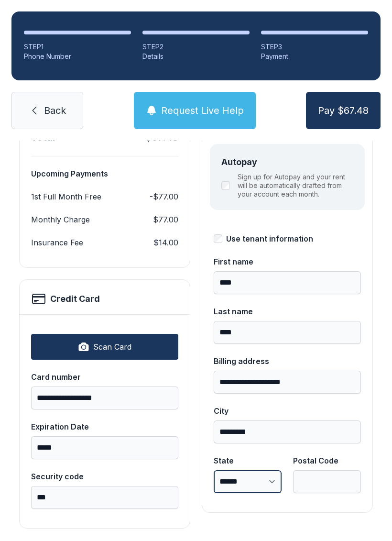 The height and width of the screenshot is (541, 392). I want to click on div: Postal Code, so click(327, 461).